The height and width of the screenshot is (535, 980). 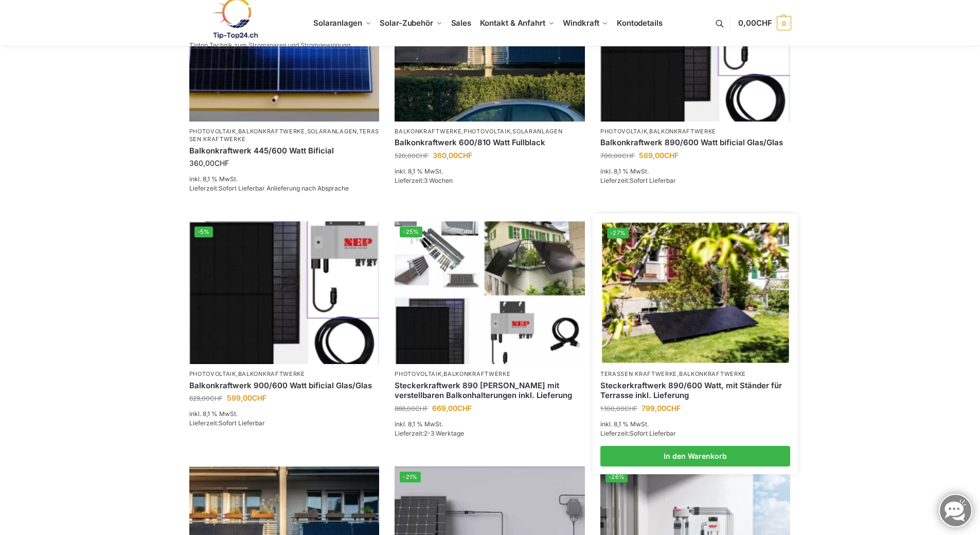 I want to click on a: -25%860 Watt Komplett mit Balkonhalterung, so click(x=490, y=292).